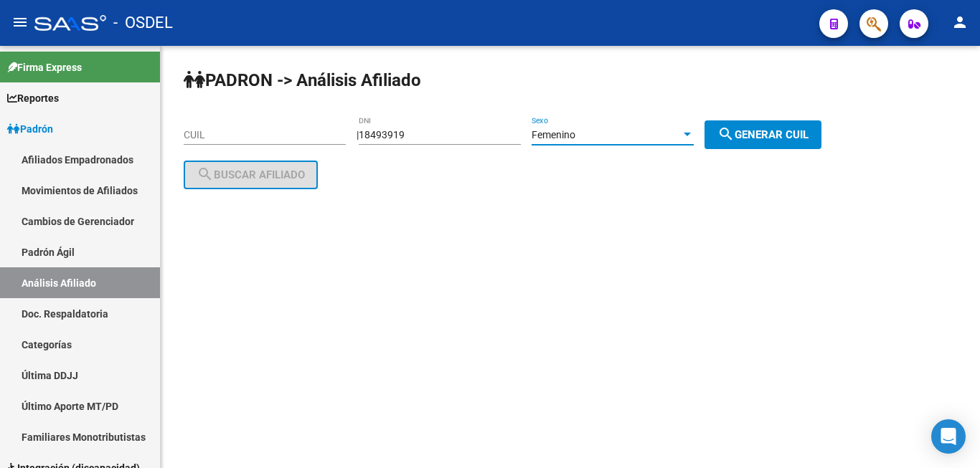 The image size is (980, 468). What do you see at coordinates (763, 135) in the screenshot?
I see `span: Generar CUIL` at bounding box center [763, 135].